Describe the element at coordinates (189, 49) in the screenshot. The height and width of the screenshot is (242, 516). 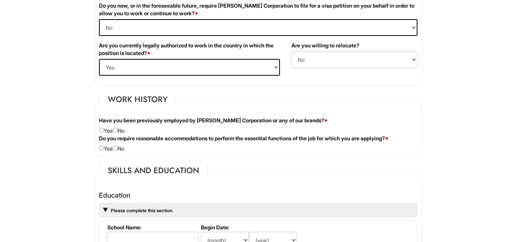
I see `label: Are you currently legally authorized to work in the country in which the position is located?` at that location.